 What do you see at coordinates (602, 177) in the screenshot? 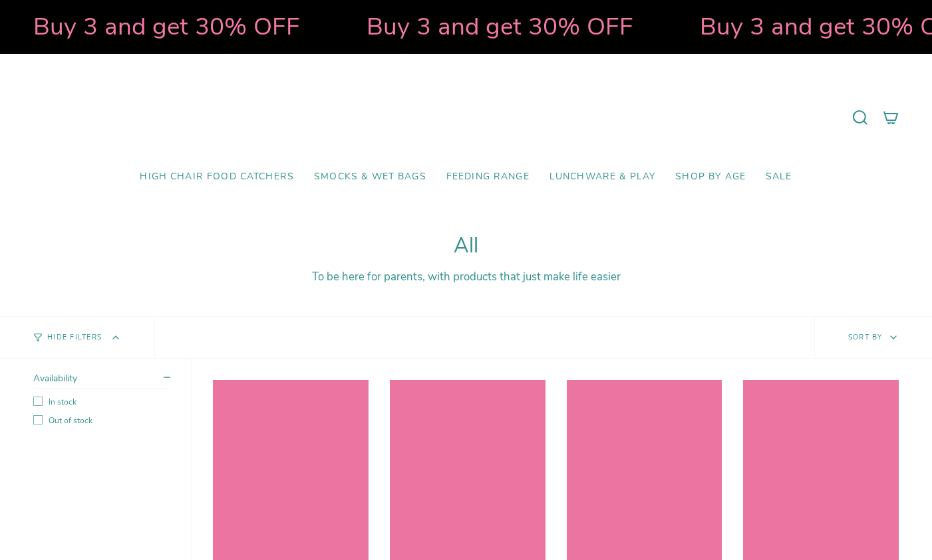
I see `span: Lunchware & Play` at bounding box center [602, 177].